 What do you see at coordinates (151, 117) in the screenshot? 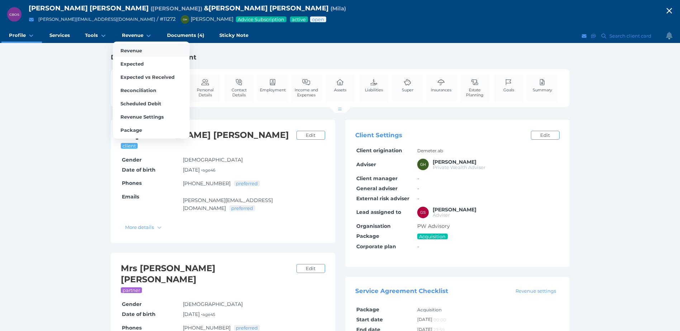
I see `a: Revenue Settings` at bounding box center [151, 117].